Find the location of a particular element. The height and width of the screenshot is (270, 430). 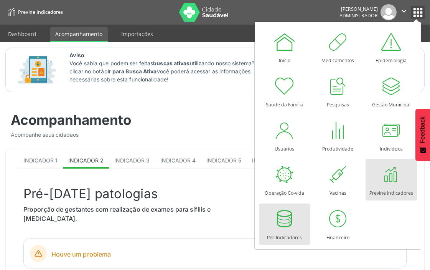

strong: buscas ativas is located at coordinates (171, 63).